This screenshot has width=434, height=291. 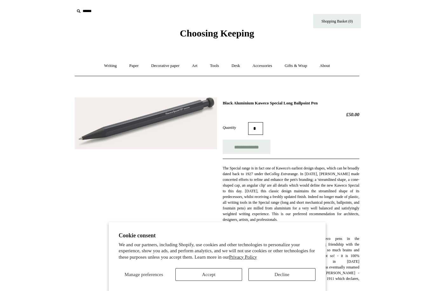 What do you see at coordinates (337, 21) in the screenshot?
I see `a: Shopping Basket (0)` at bounding box center [337, 21].